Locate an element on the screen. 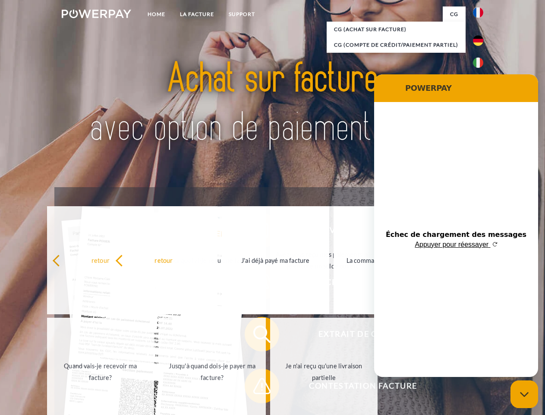 This screenshot has width=545, height=415. img: it is located at coordinates (478, 63).